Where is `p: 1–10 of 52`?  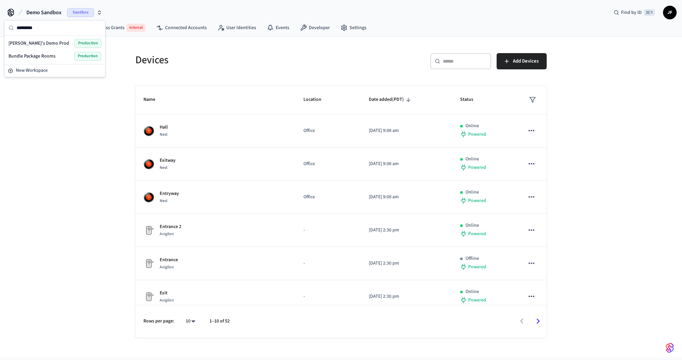 p: 1–10 of 52 is located at coordinates (220, 321).